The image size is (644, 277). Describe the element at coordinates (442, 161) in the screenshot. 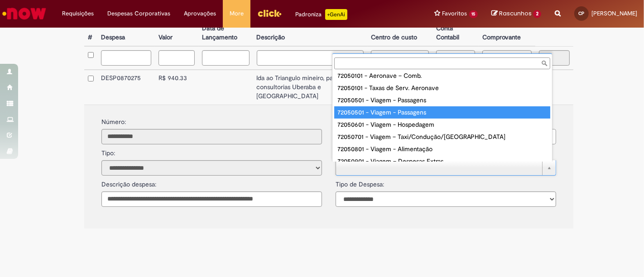

I see `div: 72050901 - Viagem – Despesas Extras` at that location.